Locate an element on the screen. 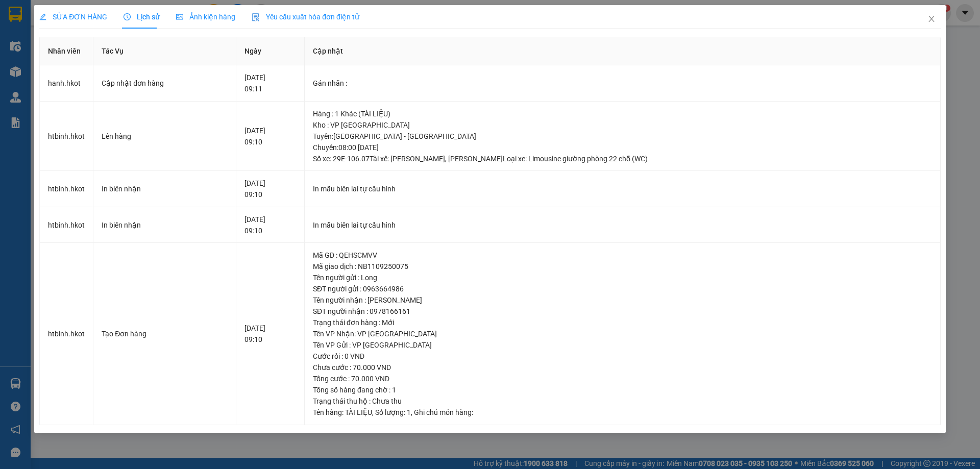 This screenshot has height=469, width=980. img: icon is located at coordinates (256, 18).